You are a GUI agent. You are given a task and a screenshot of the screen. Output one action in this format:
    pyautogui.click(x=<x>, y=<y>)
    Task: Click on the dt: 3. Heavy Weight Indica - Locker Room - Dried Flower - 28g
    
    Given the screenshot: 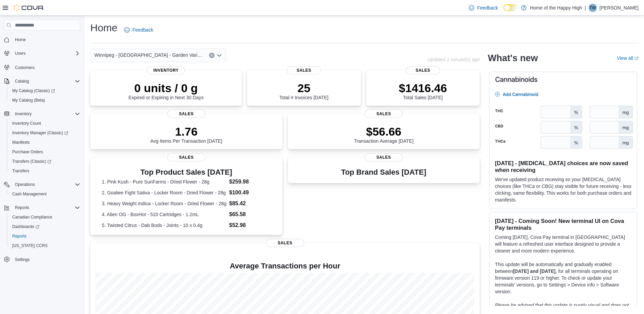 What is the action you would take?
    pyautogui.click(x=164, y=204)
    